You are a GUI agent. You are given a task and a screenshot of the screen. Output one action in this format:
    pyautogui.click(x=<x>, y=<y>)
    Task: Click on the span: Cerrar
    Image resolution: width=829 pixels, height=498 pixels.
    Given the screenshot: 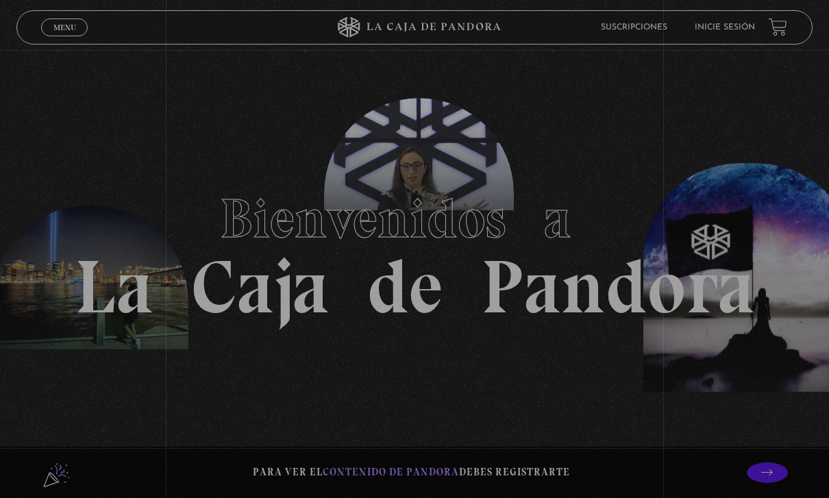 What is the action you would take?
    pyautogui.click(x=64, y=39)
    